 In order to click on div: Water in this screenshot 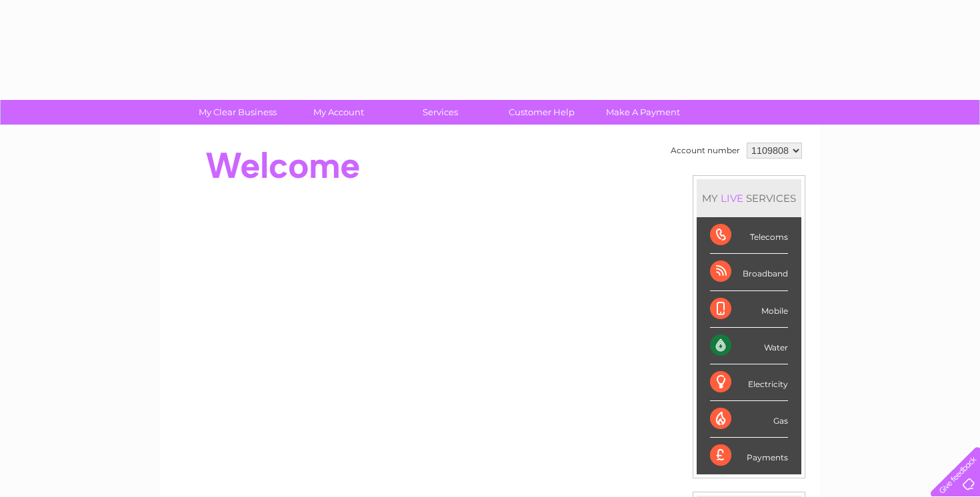, I will do `click(748, 346)`.